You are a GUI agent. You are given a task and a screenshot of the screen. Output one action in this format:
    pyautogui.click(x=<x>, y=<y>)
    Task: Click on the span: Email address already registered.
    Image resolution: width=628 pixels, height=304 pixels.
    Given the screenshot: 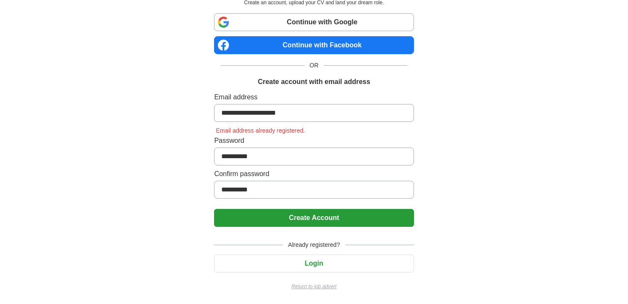 What is the action you would take?
    pyautogui.click(x=260, y=131)
    